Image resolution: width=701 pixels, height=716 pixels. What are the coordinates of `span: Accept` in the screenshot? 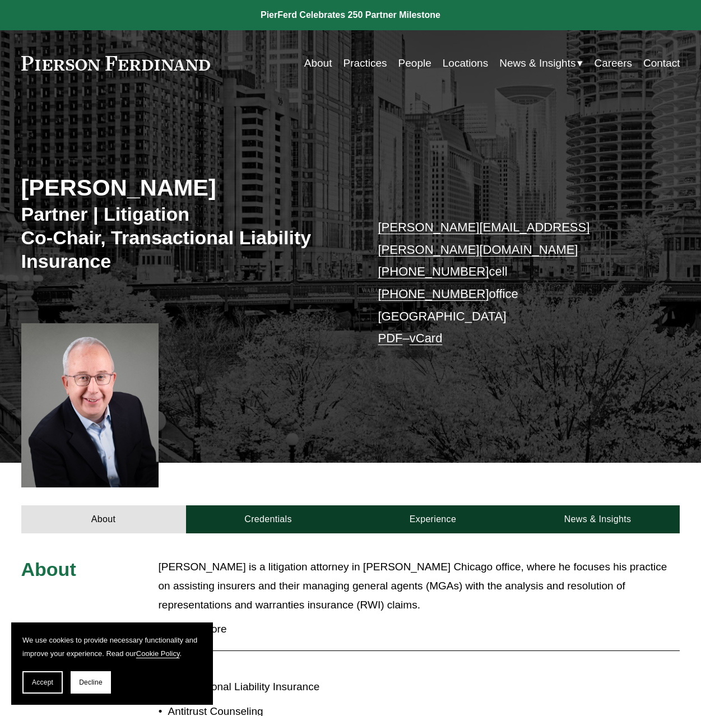 It's located at (43, 682).